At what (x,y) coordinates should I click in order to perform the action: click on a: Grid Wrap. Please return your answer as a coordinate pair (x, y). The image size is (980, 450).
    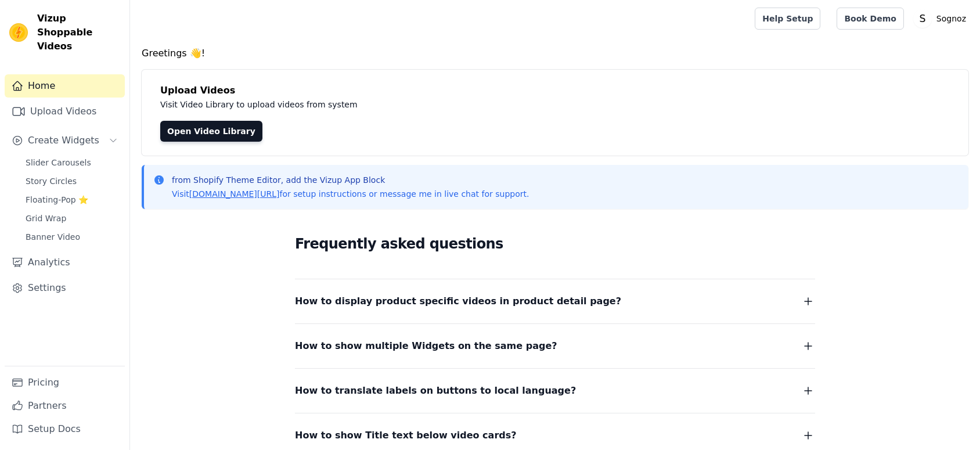
    Looking at the image, I should click on (72, 218).